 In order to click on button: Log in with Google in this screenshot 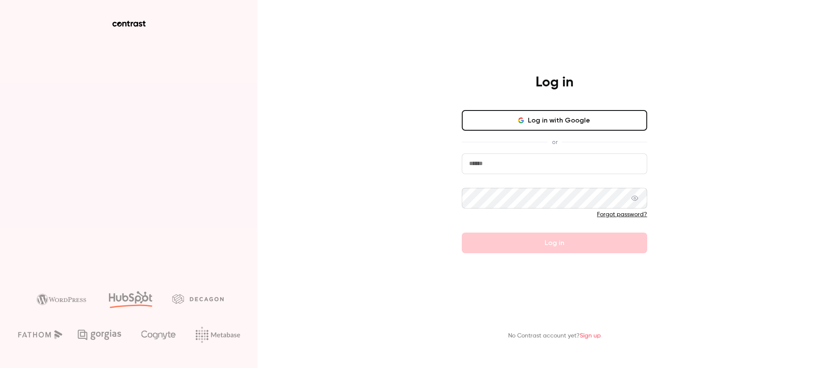, I will do `click(555, 120)`.